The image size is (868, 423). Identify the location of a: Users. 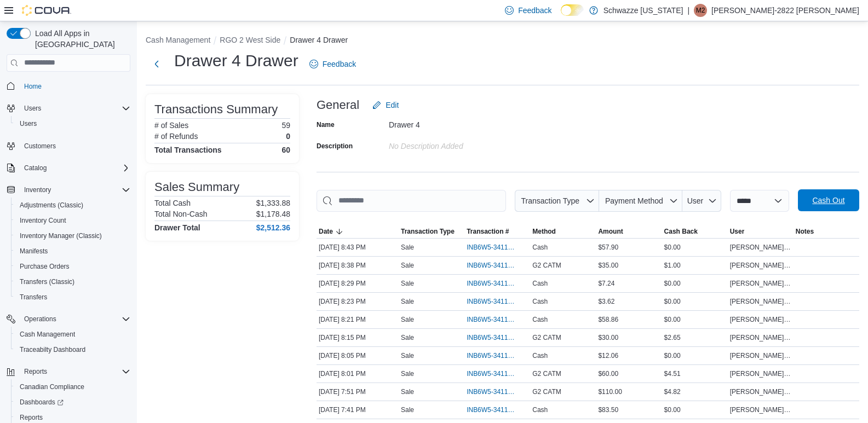
(28, 124).